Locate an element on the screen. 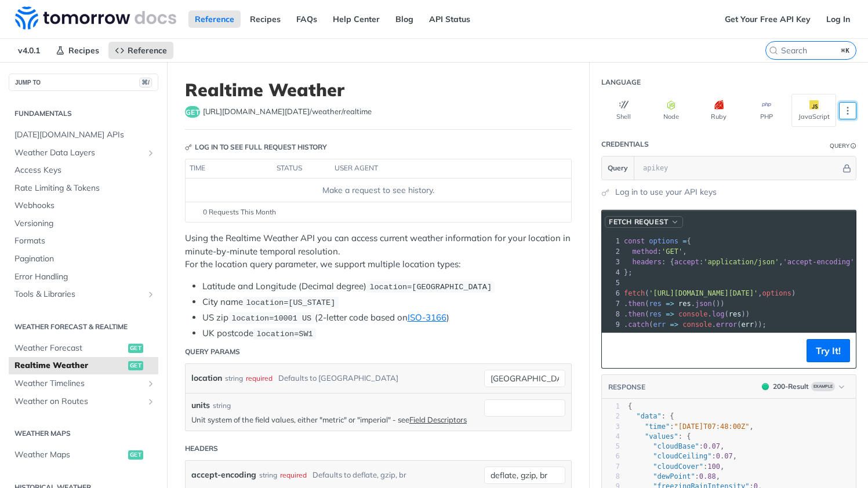  span: Reference is located at coordinates (147, 51).